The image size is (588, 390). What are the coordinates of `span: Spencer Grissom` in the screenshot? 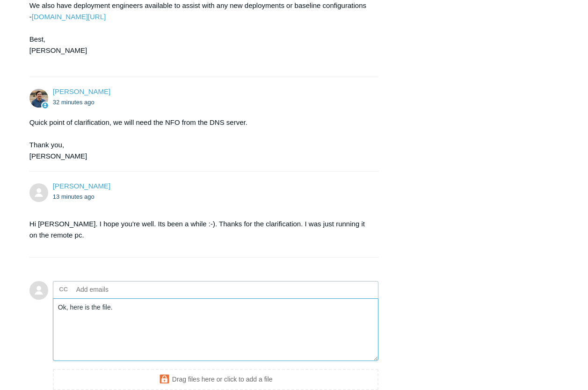 It's located at (81, 91).